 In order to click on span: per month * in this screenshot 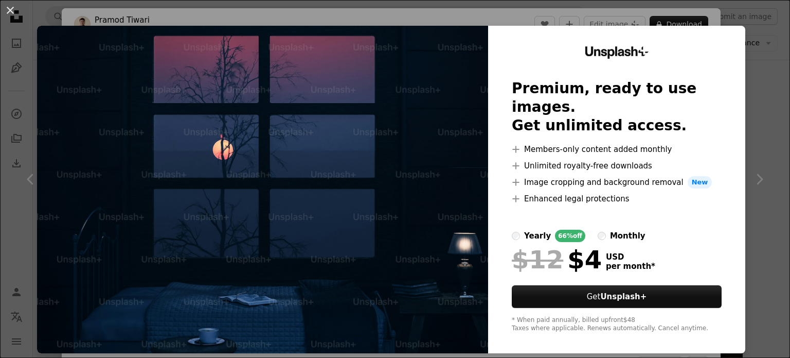, I will do `click(631, 266)`.